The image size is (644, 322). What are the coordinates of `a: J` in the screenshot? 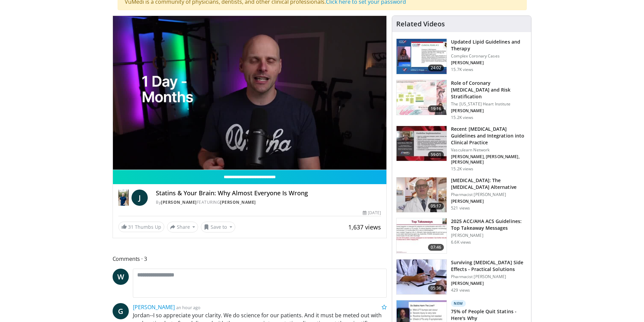 It's located at (139, 198).